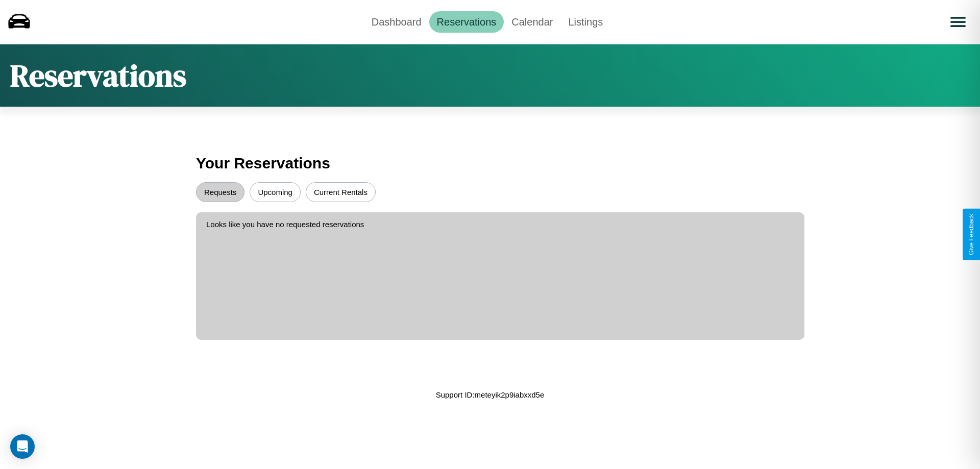 The height and width of the screenshot is (469, 980). What do you see at coordinates (958, 22) in the screenshot?
I see `button: Open menu` at bounding box center [958, 22].